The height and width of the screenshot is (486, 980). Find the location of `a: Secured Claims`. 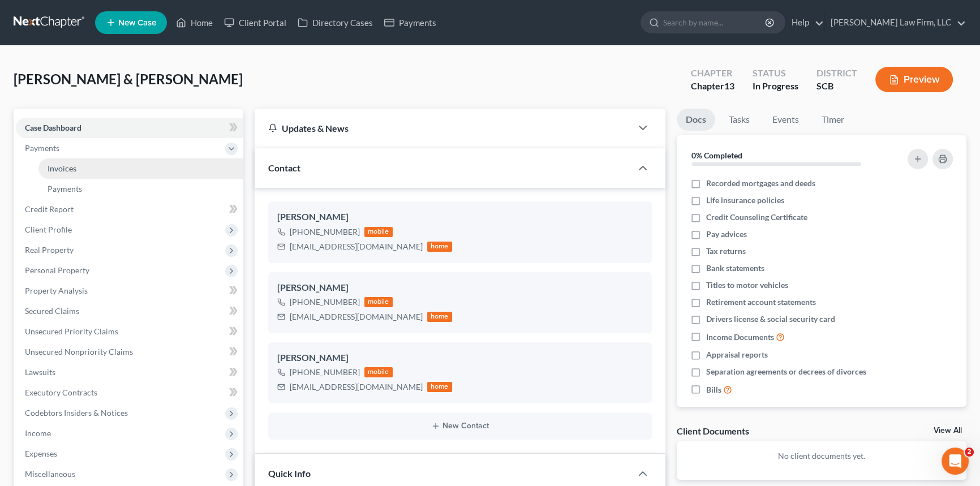

a: Secured Claims is located at coordinates (130, 311).